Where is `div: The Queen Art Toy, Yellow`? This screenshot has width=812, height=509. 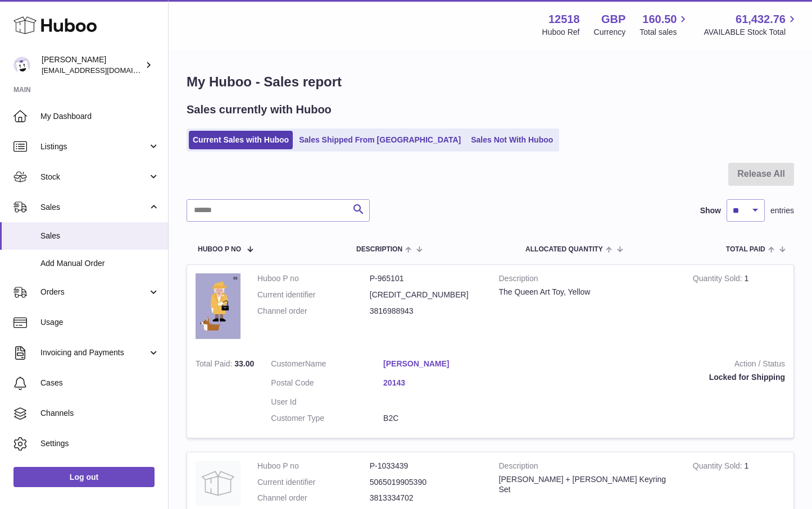 div: The Queen Art Toy, Yellow is located at coordinates (587, 292).